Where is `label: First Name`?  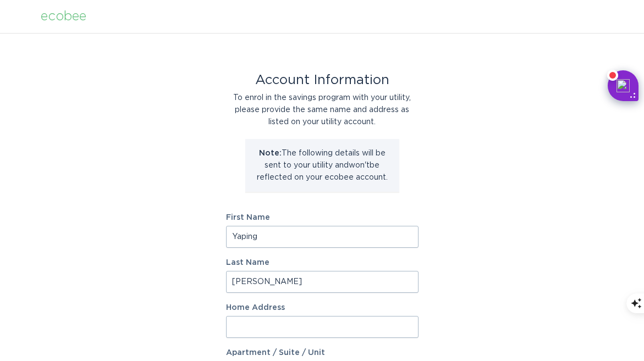
label: First Name is located at coordinates (322, 218).